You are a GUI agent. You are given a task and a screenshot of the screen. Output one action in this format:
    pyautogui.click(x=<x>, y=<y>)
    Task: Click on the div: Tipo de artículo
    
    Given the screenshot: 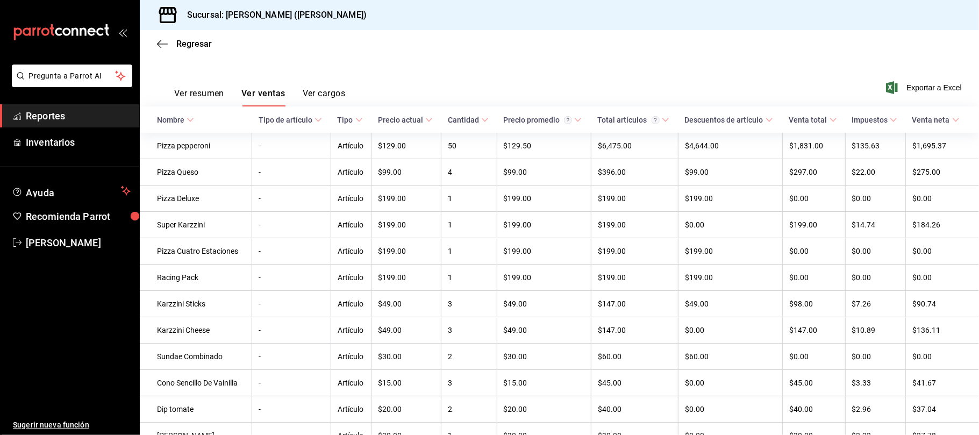 What is the action you would take?
    pyautogui.click(x=285, y=120)
    